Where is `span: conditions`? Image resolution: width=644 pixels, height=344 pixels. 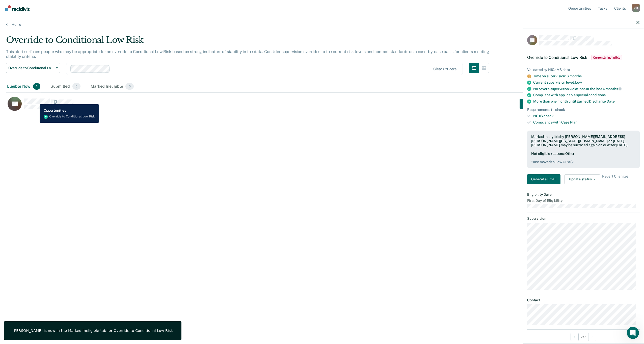 span: conditions is located at coordinates (597, 95).